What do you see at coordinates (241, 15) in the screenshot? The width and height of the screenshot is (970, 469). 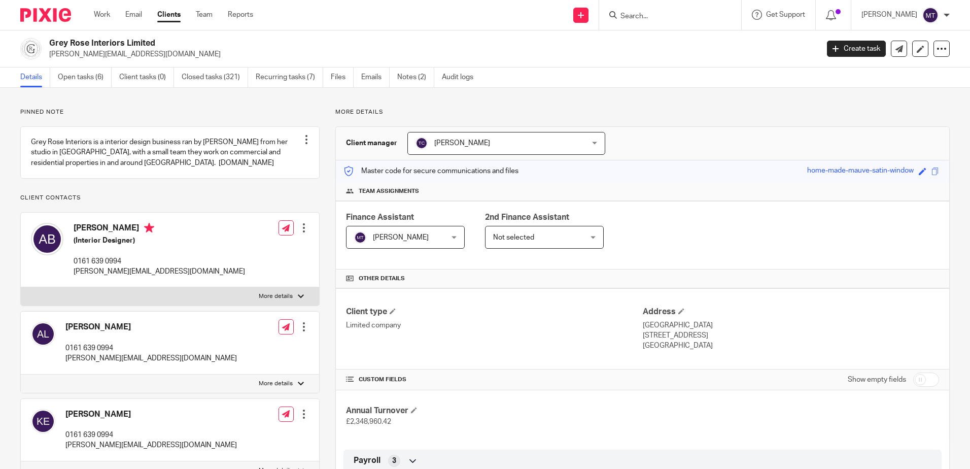 I see `a: Reports` at bounding box center [241, 15].